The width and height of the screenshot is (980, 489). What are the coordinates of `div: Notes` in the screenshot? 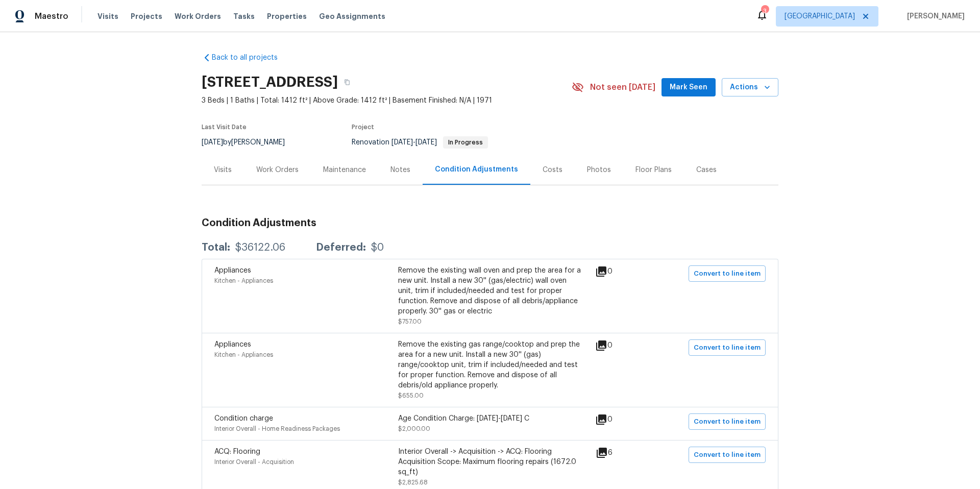 It's located at (400, 170).